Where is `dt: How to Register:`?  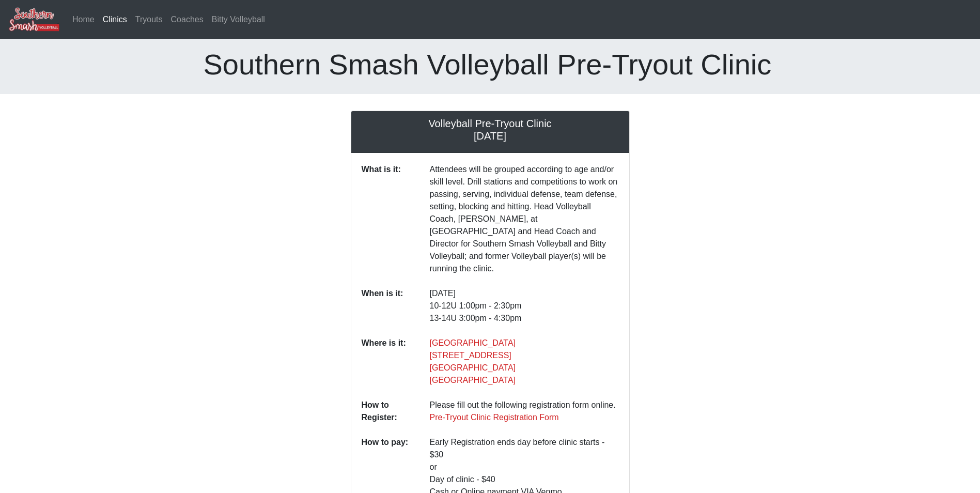
dt: How to Register: is located at coordinates (388, 417).